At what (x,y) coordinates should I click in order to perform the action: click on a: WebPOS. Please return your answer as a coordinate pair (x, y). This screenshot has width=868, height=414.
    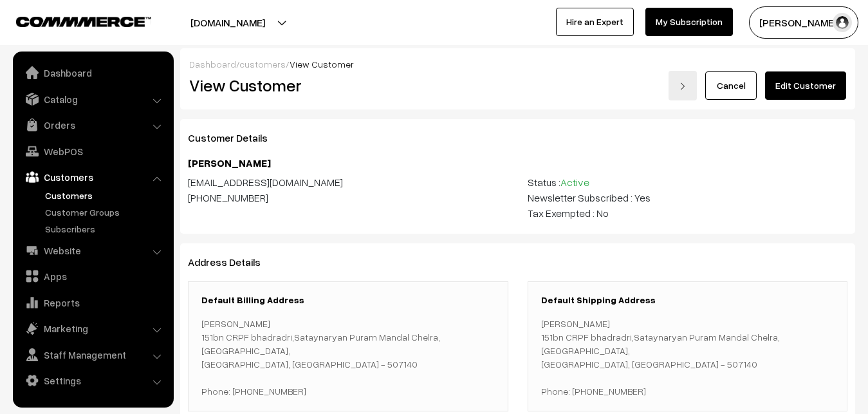
    Looking at the image, I should click on (92, 151).